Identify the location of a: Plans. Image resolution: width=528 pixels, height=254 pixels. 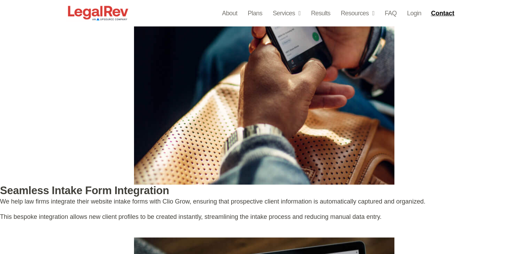
(255, 13).